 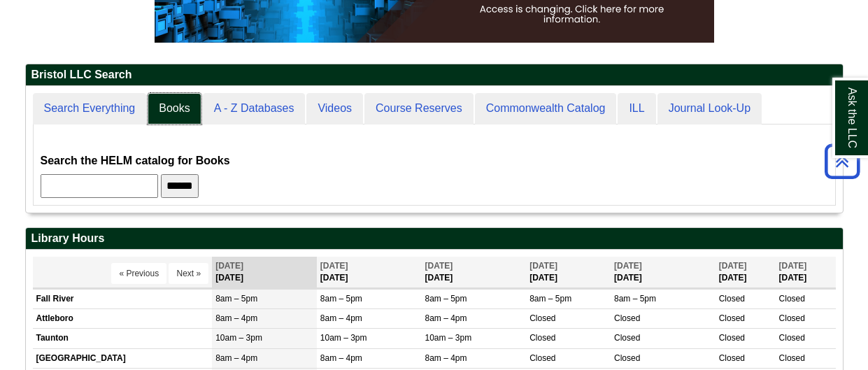 I want to click on a: Course Reserves, so click(x=419, y=108).